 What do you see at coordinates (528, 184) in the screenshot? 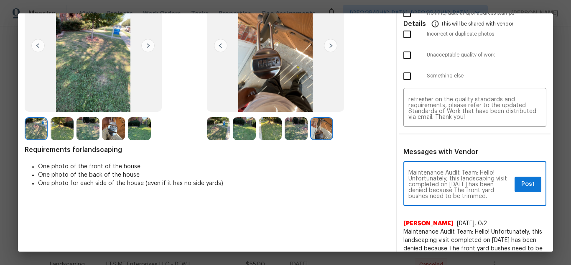
I see `button: Post` at bounding box center [528, 184].